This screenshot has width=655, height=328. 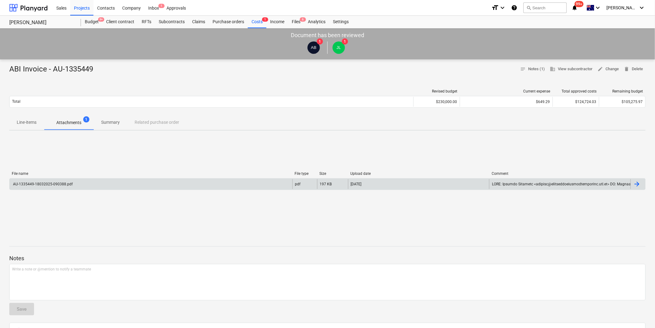 I want to click on div: $124,724.03, so click(x=576, y=102).